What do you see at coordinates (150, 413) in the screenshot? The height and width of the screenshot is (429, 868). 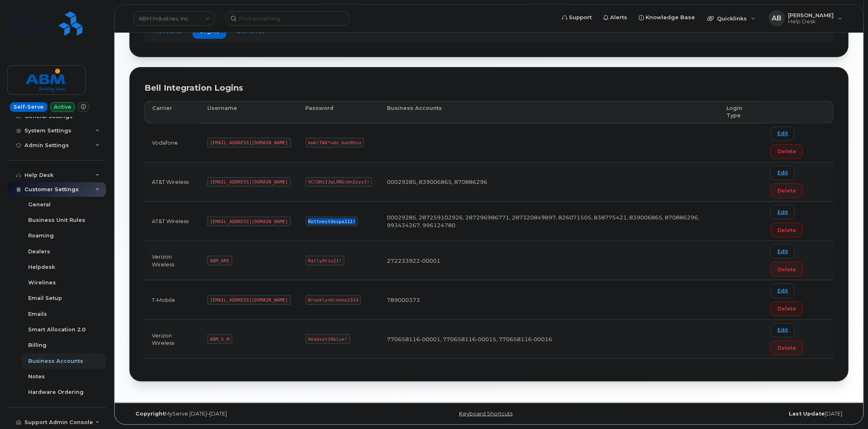 I see `strong: Copyright` at bounding box center [150, 413].